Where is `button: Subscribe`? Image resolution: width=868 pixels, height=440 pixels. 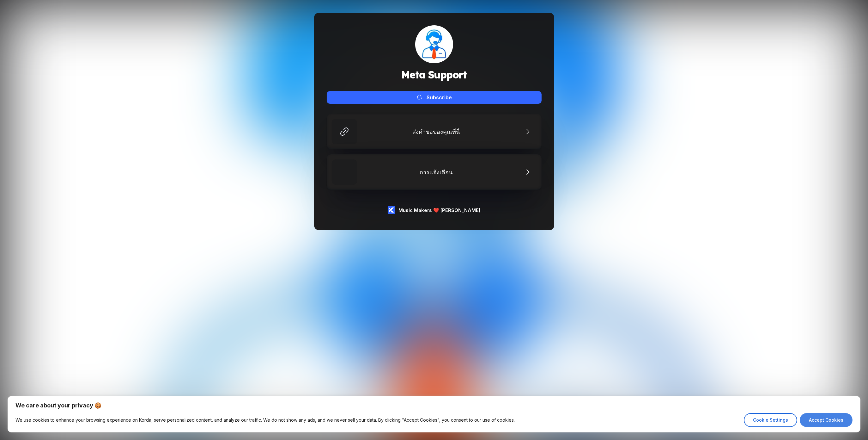
button: Subscribe is located at coordinates (434, 97).